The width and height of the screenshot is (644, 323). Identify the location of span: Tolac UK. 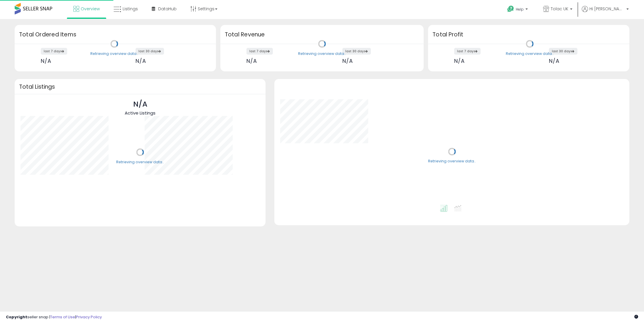
(560, 9).